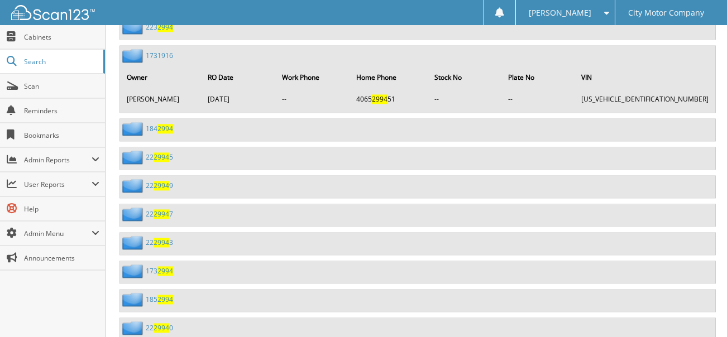 Image resolution: width=727 pixels, height=337 pixels. I want to click on span: Announcements, so click(61, 258).